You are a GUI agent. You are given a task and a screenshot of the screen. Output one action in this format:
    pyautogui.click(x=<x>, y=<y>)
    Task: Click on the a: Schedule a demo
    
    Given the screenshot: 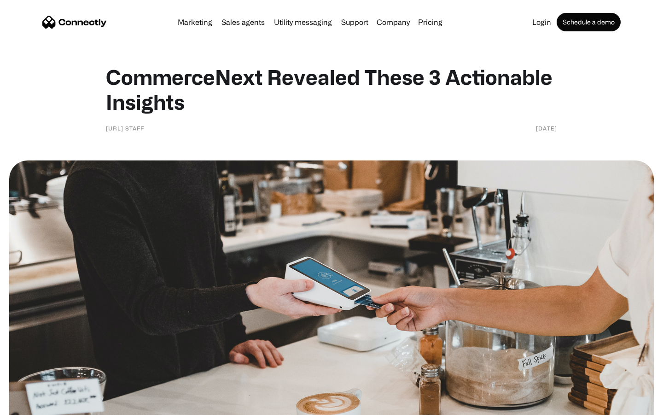 What is the action you would take?
    pyautogui.click(x=589, y=22)
    